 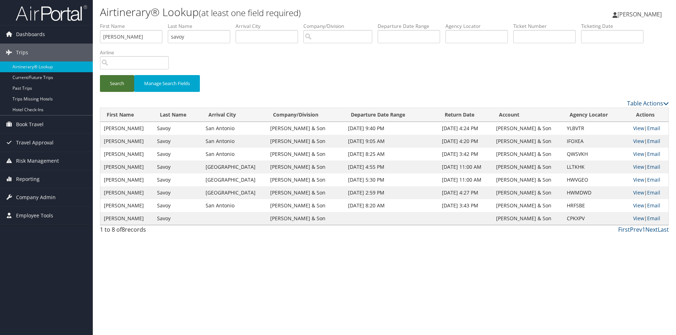 I want to click on a: Last, so click(x=664, y=229).